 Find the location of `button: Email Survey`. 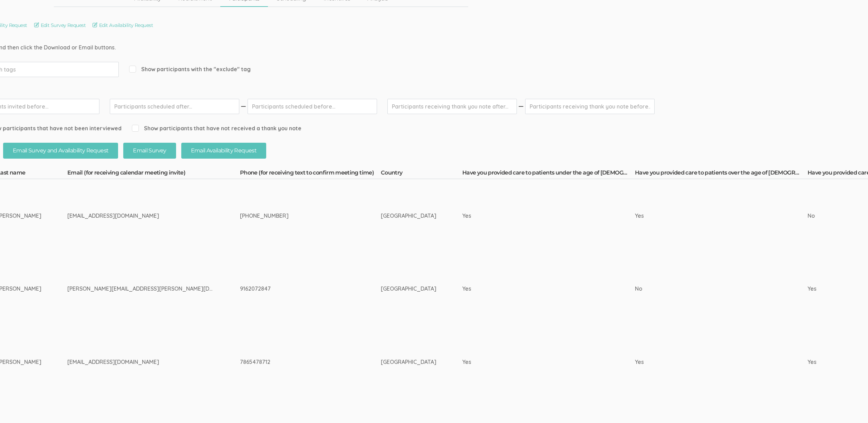

button: Email Survey is located at coordinates (150, 150).